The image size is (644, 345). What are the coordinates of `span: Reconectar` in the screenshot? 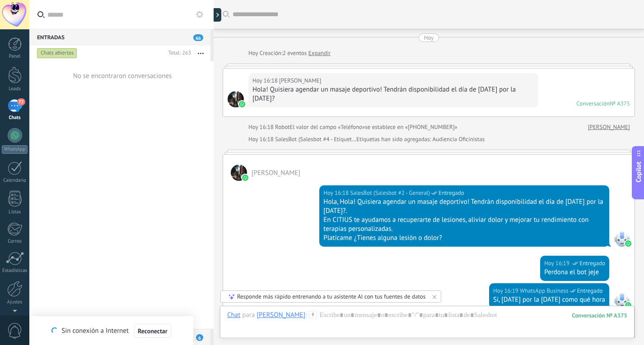 It's located at (153, 331).